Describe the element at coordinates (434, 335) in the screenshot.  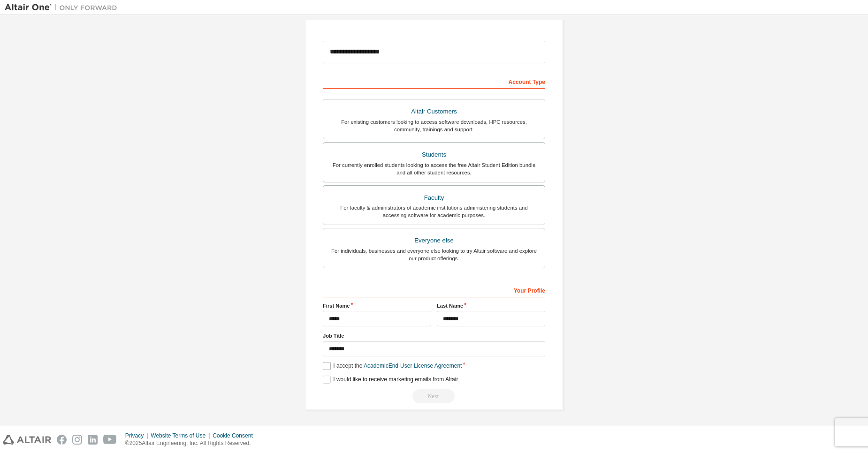
I see `label: Job Title` at that location.